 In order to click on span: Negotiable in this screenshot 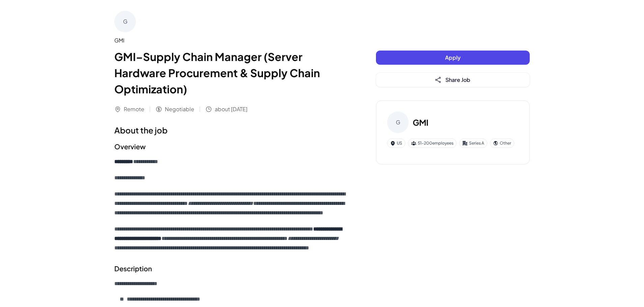, I will do `click(179, 109)`.